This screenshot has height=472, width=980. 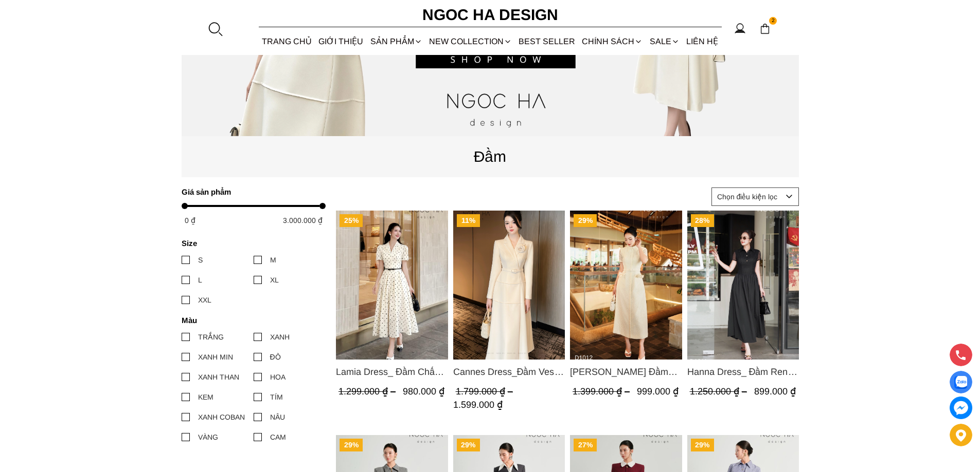 What do you see at coordinates (392, 285) in the screenshot?
I see `img: Lamia Dress_ Đầm Chấm Bi Cổ Vest Màu Kem D1003` at bounding box center [392, 285].